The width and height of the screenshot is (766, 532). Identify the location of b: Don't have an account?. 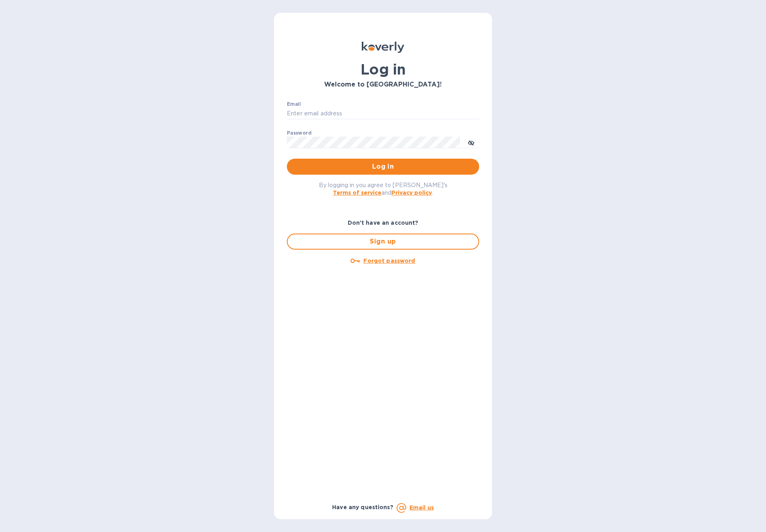
(383, 223).